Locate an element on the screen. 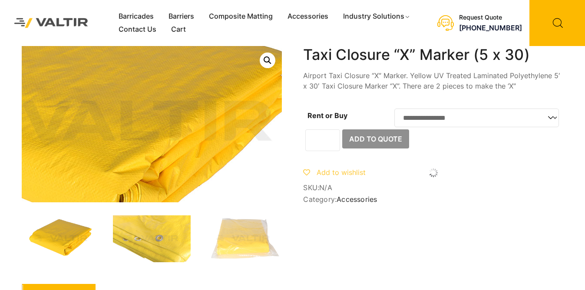 Image resolution: width=585 pixels, height=290 pixels. p: Airport Taxi Closure “X” Marker. Yellow UV Treated Laminated Polyethylene 5′ x 30′ Taxi Closure M... is located at coordinates (433, 81).